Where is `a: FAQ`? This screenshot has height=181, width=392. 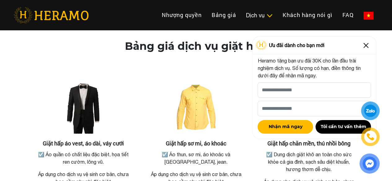
a: FAQ is located at coordinates (348, 15).